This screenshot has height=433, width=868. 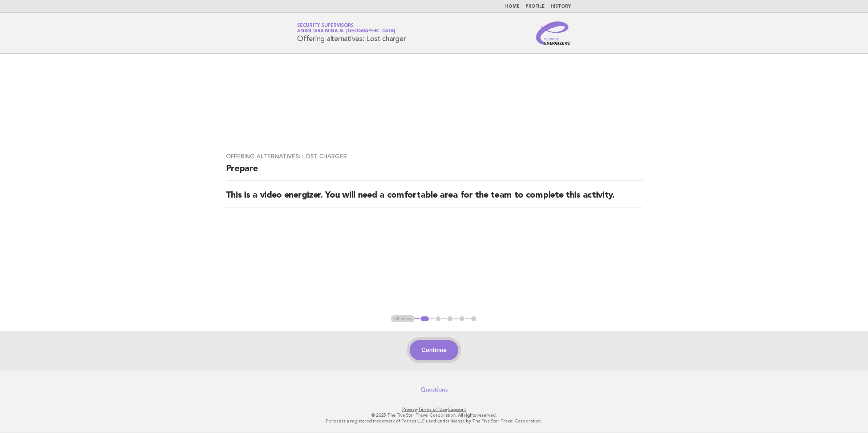 I want to click on p: Forbes is a registered trademark of Forbes LLC used under license by The Five Star Travel Corpora..., so click(x=434, y=421).